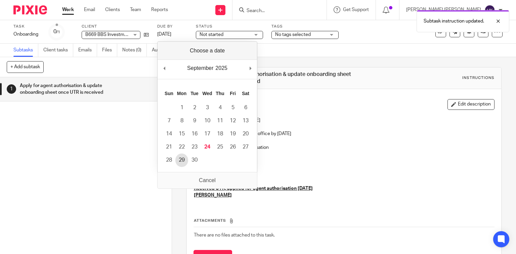 The height and width of the screenshot is (254, 516). What do you see at coordinates (207, 134) in the screenshot?
I see `button: 17` at bounding box center [207, 134].